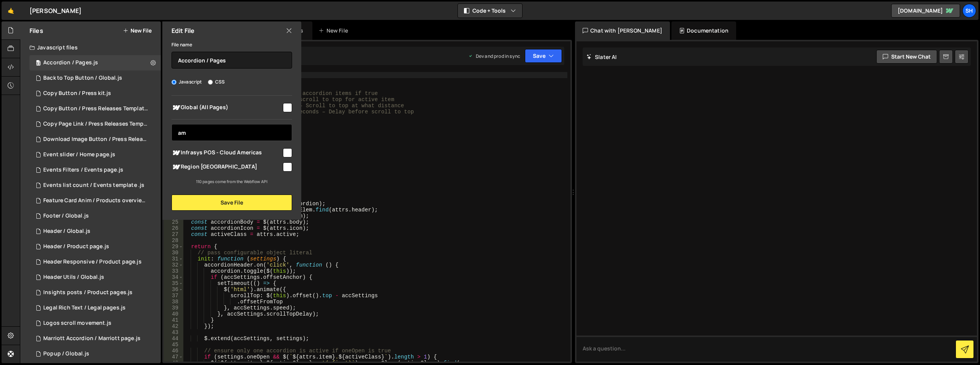  Describe the element at coordinates (96, 139) in the screenshot. I see `div: Download Image Button / Press Release Template.js` at that location.